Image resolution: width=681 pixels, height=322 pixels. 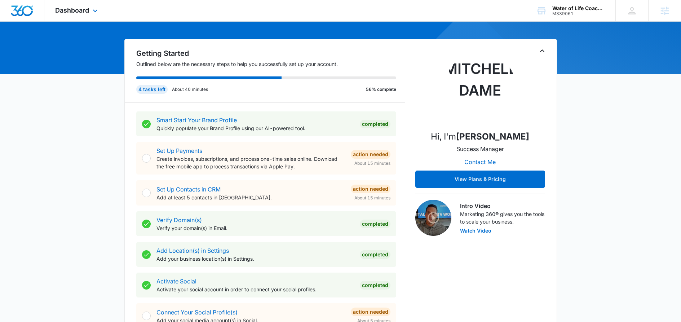 What do you see at coordinates (251, 163) in the screenshot?
I see `p: Create invoices, subscriptions, and process one-time sales online. Download the free mobile app t...` at bounding box center [251, 163].